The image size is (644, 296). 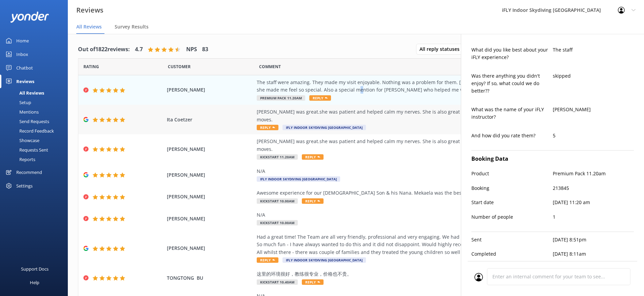 What do you see at coordinates (593, 217) in the screenshot?
I see `p: 1` at bounding box center [593, 217].